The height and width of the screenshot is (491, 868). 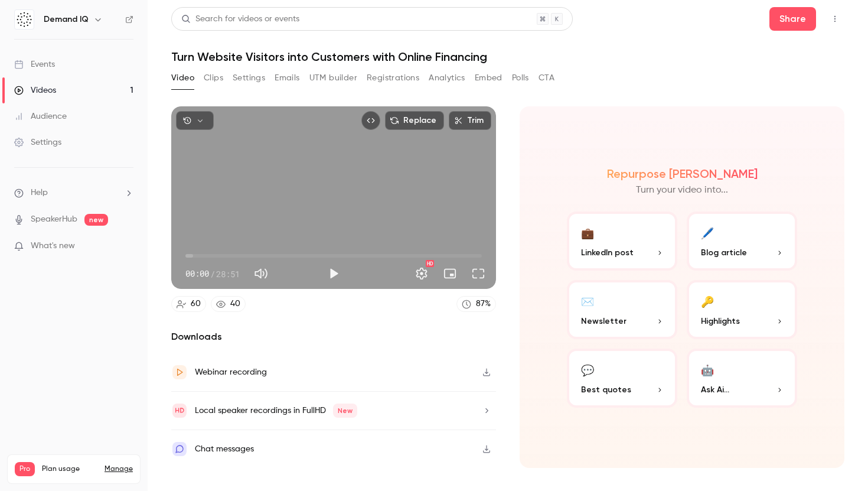 What do you see at coordinates (34, 64) in the screenshot?
I see `div: Events` at bounding box center [34, 64].